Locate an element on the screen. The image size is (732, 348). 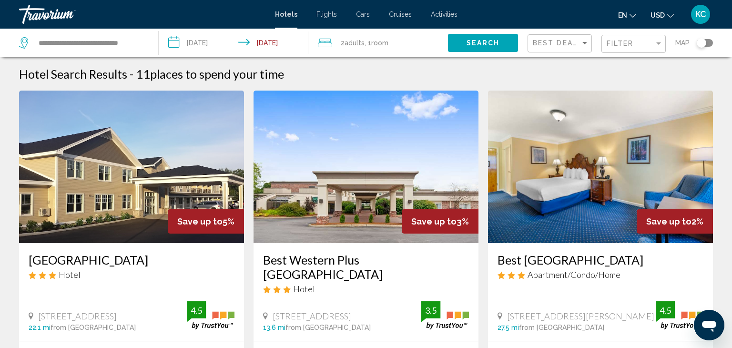
button: Change language is located at coordinates (627, 15).